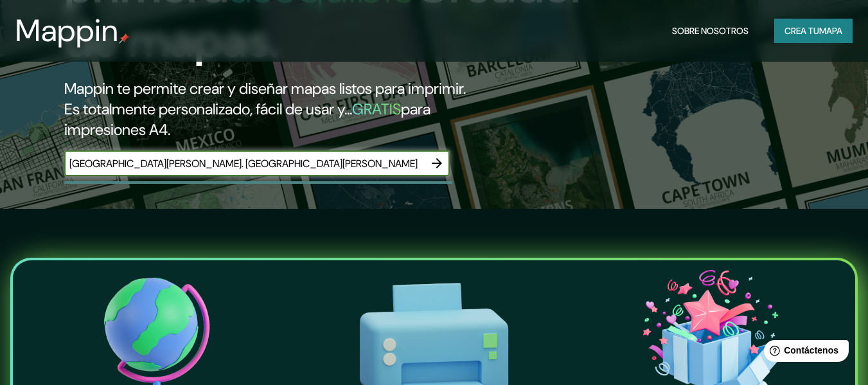 Image resolution: width=868 pixels, height=385 pixels. What do you see at coordinates (265, 88) in the screenshot?
I see `font: Mappin te permite crear y diseñar mapas listos para imprimir.` at bounding box center [265, 88].